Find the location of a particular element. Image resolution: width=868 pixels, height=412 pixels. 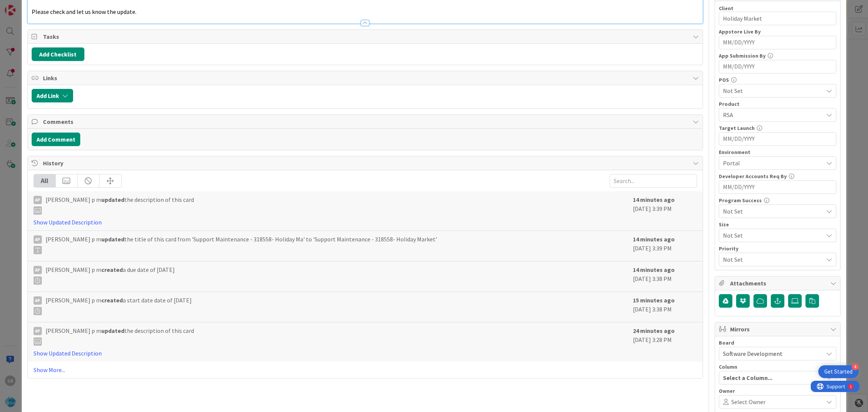

button: Add Link is located at coordinates (53, 96).